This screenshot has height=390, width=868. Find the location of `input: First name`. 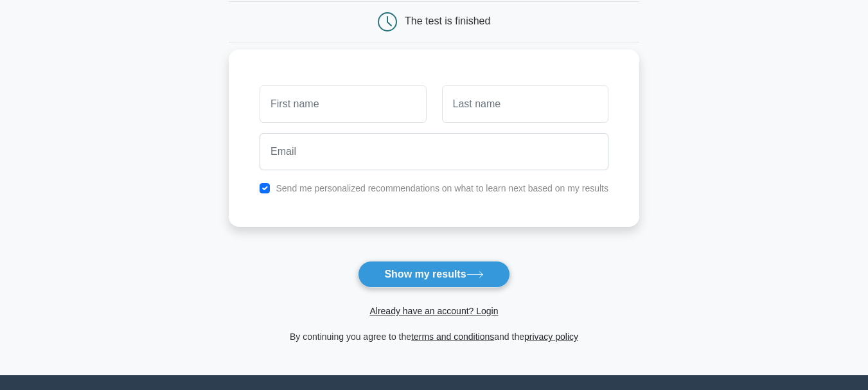

input: First name is located at coordinates (343, 104).